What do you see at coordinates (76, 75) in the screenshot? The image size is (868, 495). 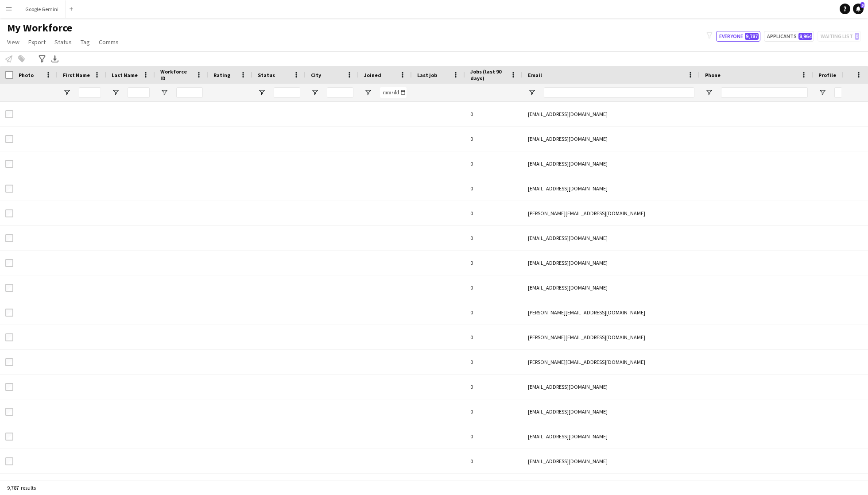 I see `span: First Name` at bounding box center [76, 75].